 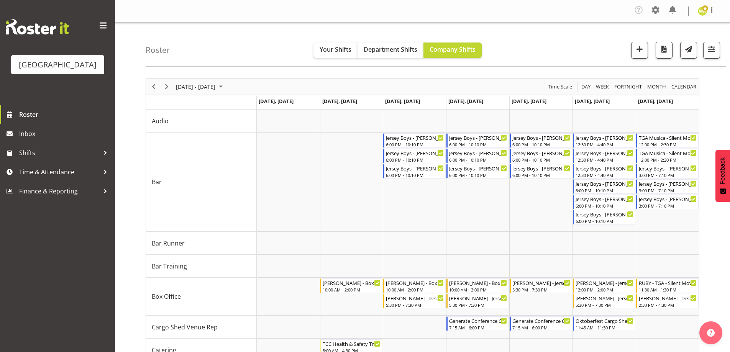 What do you see at coordinates (667, 141) in the screenshot?
I see `div: Bar"s event - TGA Musica - Silent Movies Live - Aiddie Carnihan Begin From Sunday, September 21, ...` at bounding box center [667, 141].